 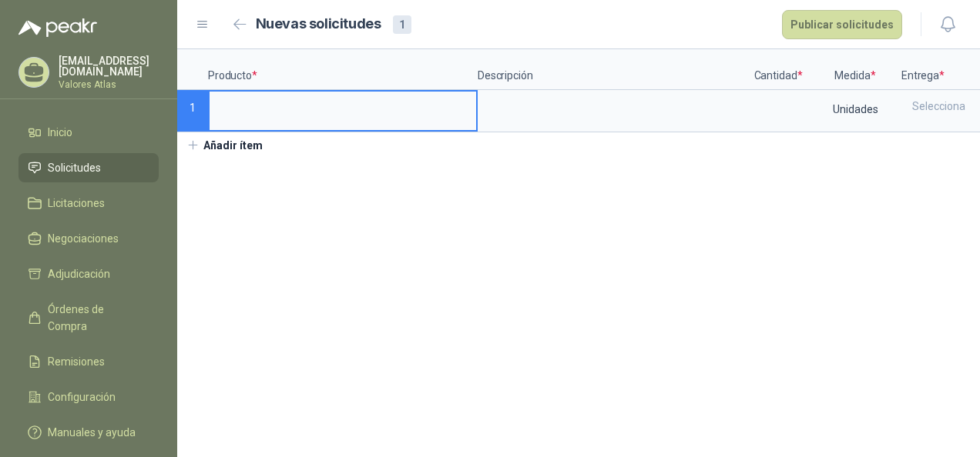 What do you see at coordinates (78, 274) in the screenshot?
I see `span: Adjudicación` at bounding box center [78, 274].